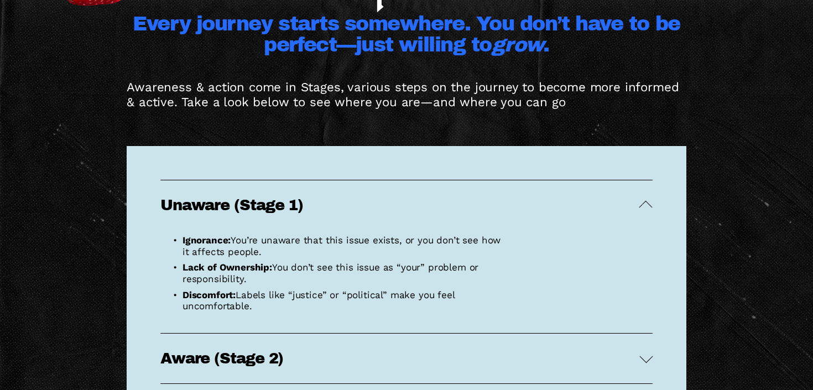  Describe the element at coordinates (407, 95) in the screenshot. I see `p: Awareness & action come in Stages, various steps on the journey to become more informed & active....` at that location.